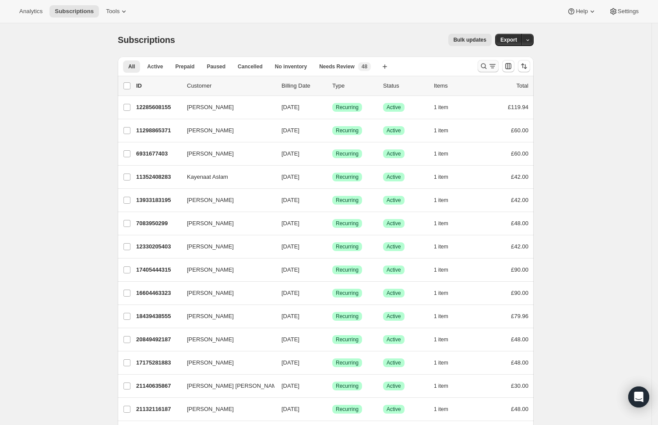  I want to click on p: 12285608155, so click(158, 107).